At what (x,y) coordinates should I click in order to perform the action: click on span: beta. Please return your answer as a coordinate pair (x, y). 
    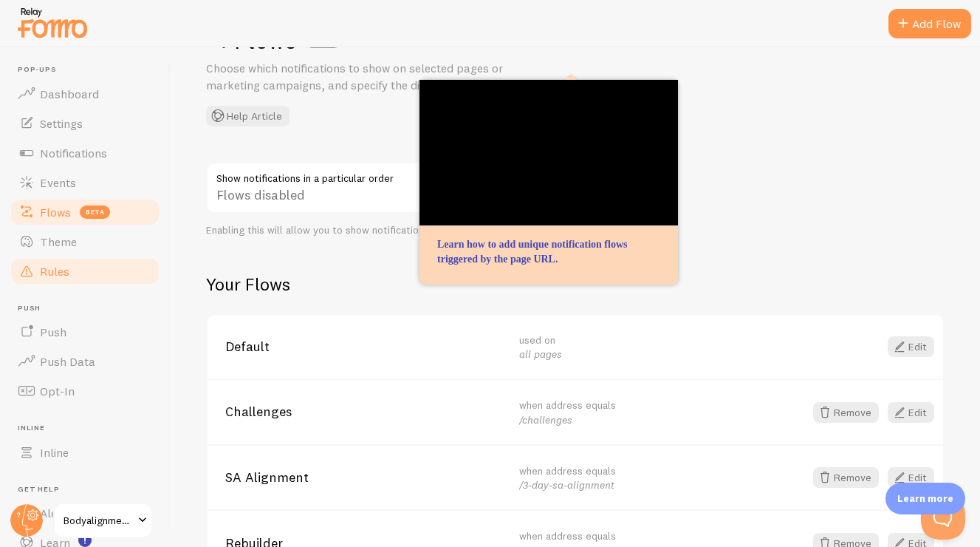
    Looking at the image, I should click on (95, 212).